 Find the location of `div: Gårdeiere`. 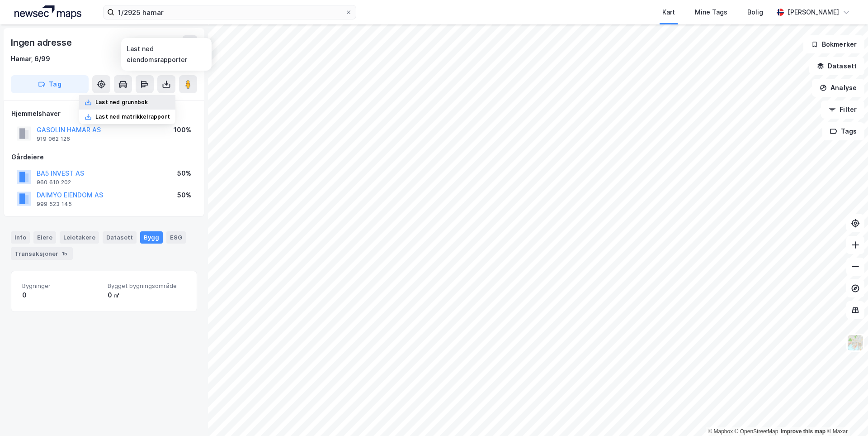

div: Gårdeiere is located at coordinates (104, 157).